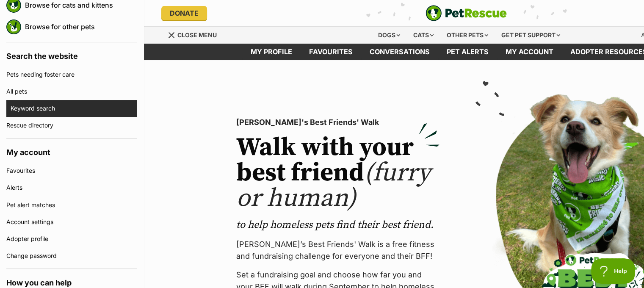 The width and height of the screenshot is (644, 288). I want to click on a: Rescue directory, so click(71, 125).